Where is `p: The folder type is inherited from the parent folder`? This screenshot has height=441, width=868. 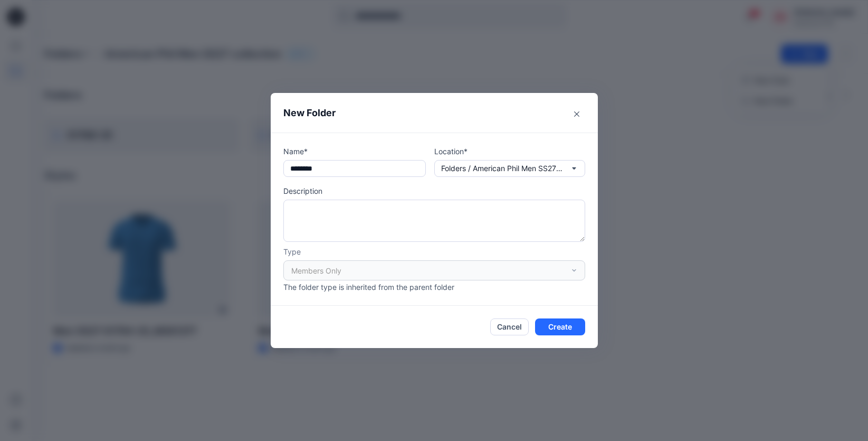 p: The folder type is inherited from the parent folder is located at coordinates (434, 287).